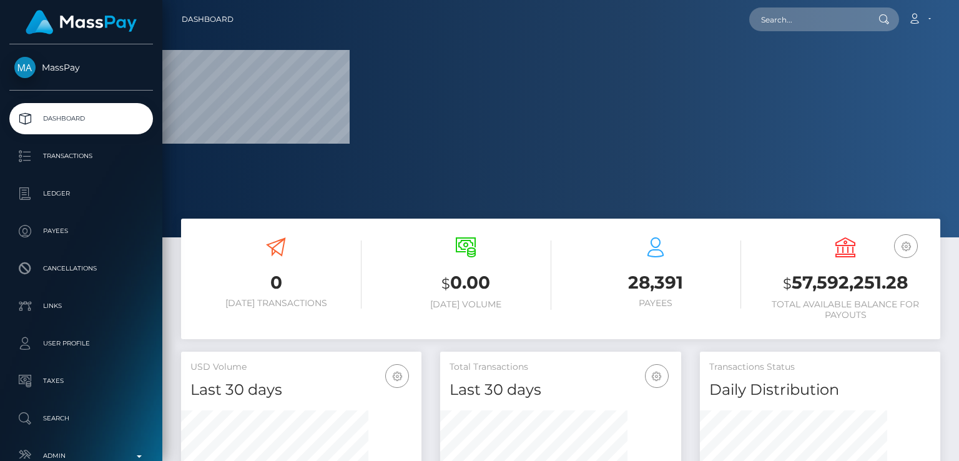 The image size is (959, 461). I want to click on h3: 57,592,251.28, so click(845, 283).